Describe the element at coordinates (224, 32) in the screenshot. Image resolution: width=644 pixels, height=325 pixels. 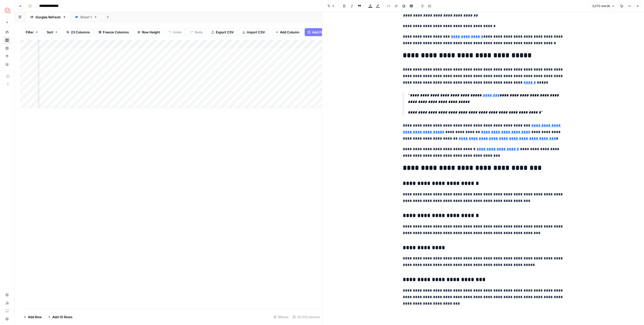
I see `span: Export CSV` at that location.